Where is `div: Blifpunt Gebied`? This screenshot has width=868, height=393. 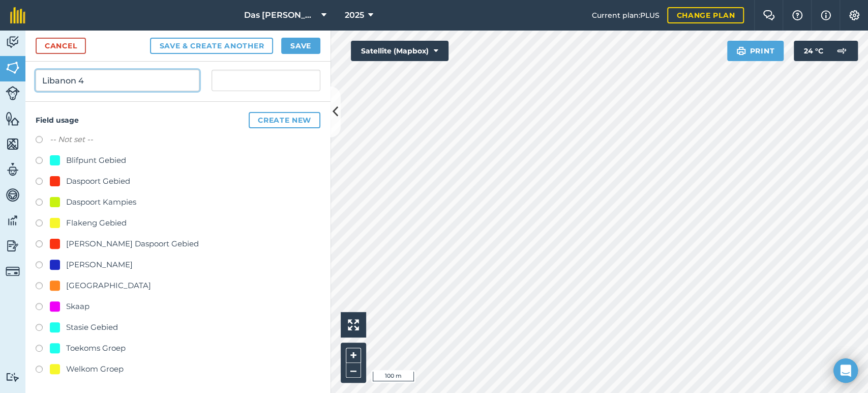 div: Blifpunt Gebied is located at coordinates (96, 160).